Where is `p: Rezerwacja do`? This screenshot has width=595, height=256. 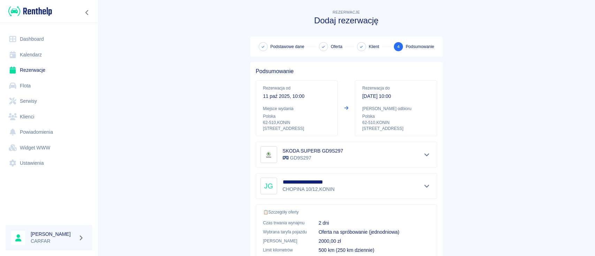
p: Rezerwacja do is located at coordinates (396, 88).